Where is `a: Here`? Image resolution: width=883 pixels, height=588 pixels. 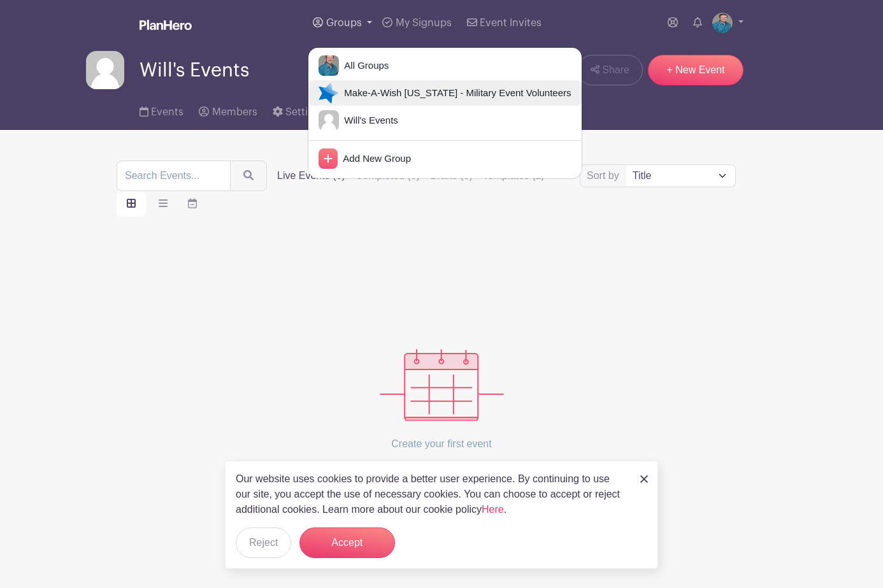
a: Here is located at coordinates (493, 509).